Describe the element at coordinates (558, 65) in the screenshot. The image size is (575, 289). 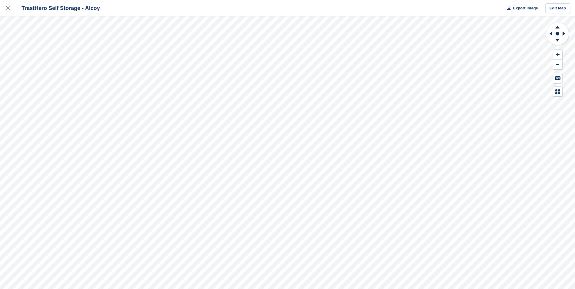
I see `button: Zoom Out` at that location.